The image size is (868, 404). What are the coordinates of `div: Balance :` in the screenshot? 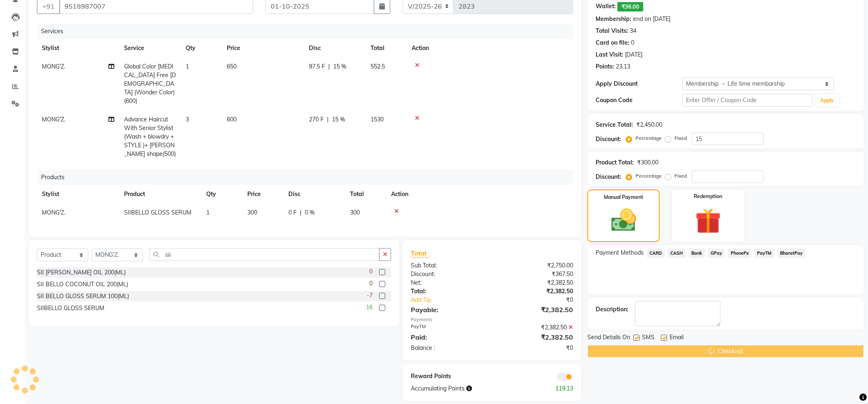 It's located at (448, 348).